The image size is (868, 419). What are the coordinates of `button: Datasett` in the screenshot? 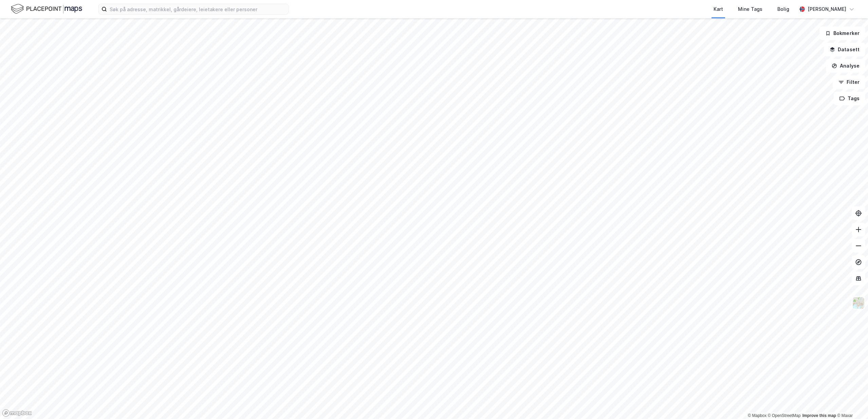 It's located at (845, 49).